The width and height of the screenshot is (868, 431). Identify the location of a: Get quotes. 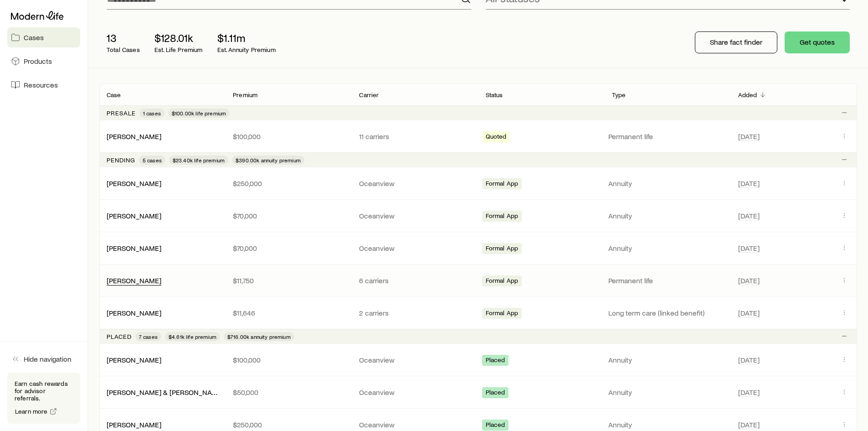
(817, 43).